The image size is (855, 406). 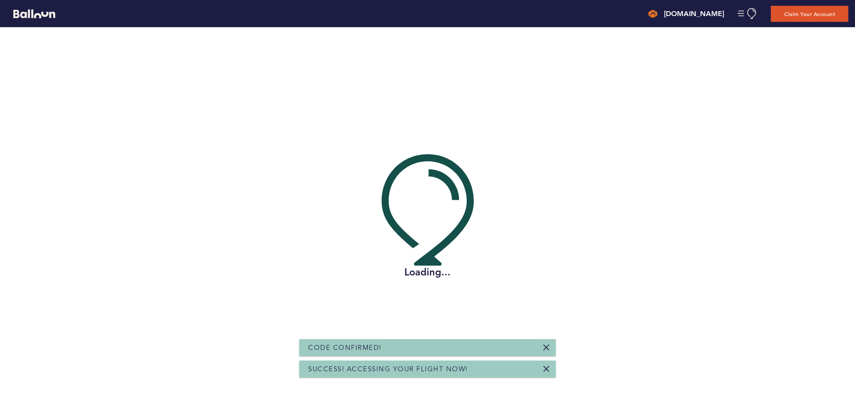 I want to click on svg: Balloon, so click(x=34, y=14).